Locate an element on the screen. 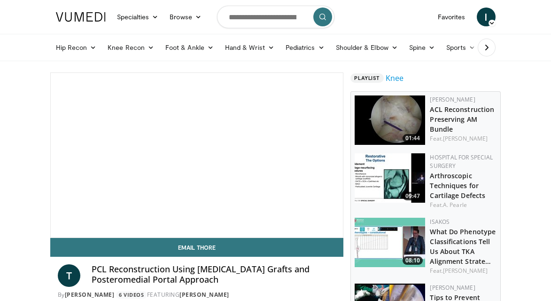 The height and width of the screenshot is (301, 551). a: Spine is located at coordinates (422, 47).